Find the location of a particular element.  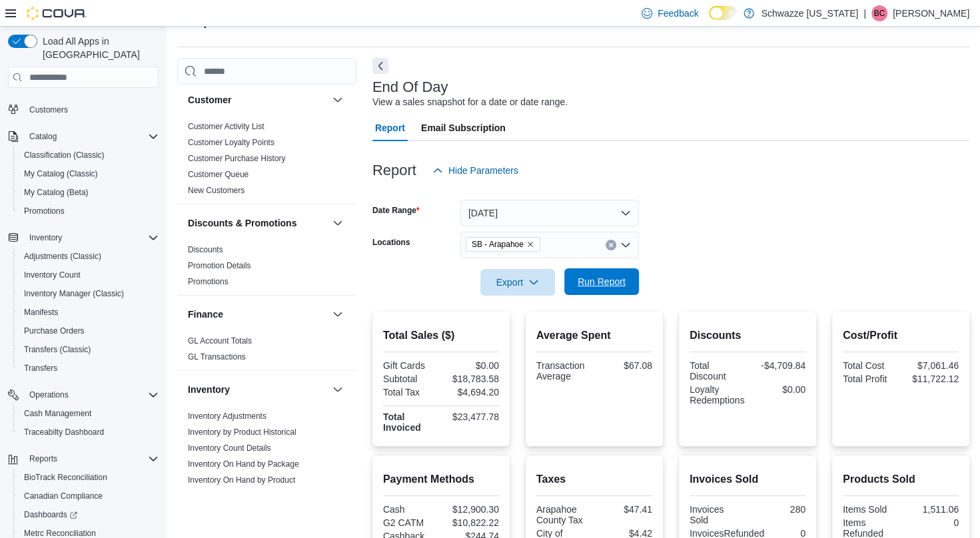

button: Manifests is located at coordinates (88, 312).